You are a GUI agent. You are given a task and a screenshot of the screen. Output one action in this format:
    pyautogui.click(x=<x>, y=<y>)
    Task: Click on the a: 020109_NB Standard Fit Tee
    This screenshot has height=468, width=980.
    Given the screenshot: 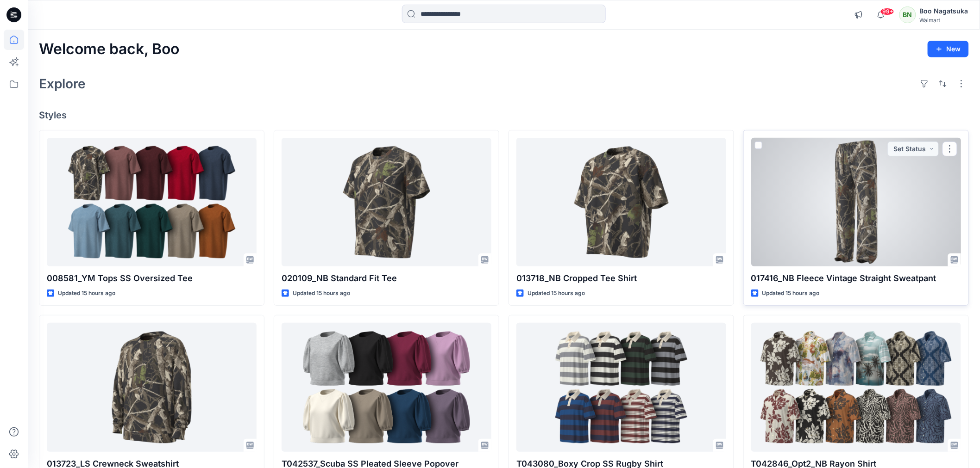 What is the action you would take?
    pyautogui.click(x=386, y=202)
    